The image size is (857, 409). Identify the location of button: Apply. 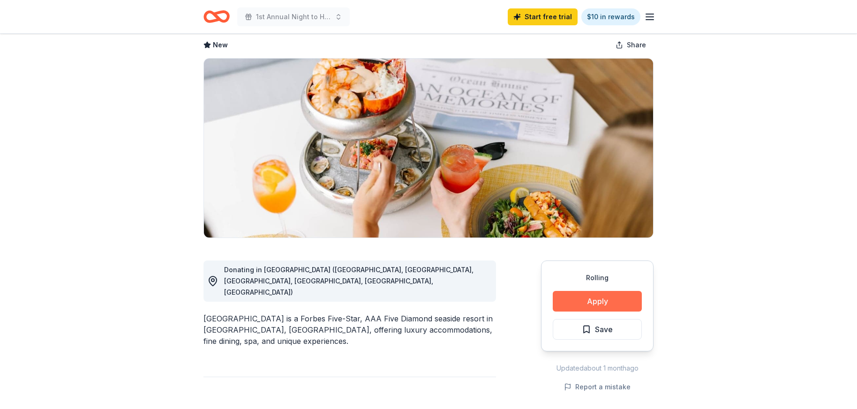
(598, 302).